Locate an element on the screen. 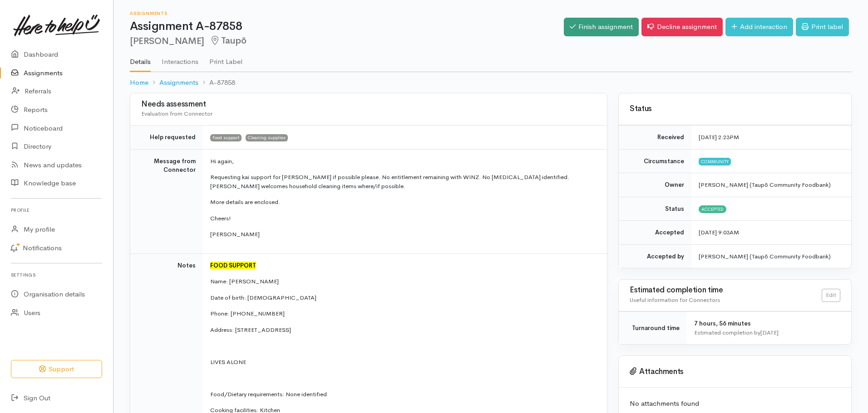 The width and height of the screenshot is (868, 413). button: Support is located at coordinates (57, 369).